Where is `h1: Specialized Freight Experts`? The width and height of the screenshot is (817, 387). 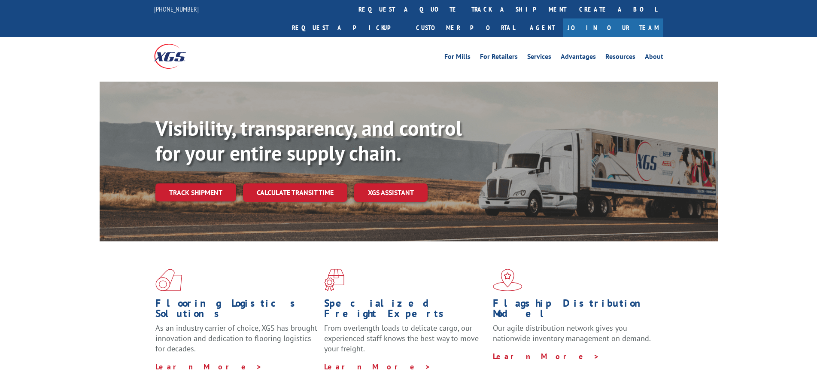
h1: Specialized Freight Experts is located at coordinates (405, 310).